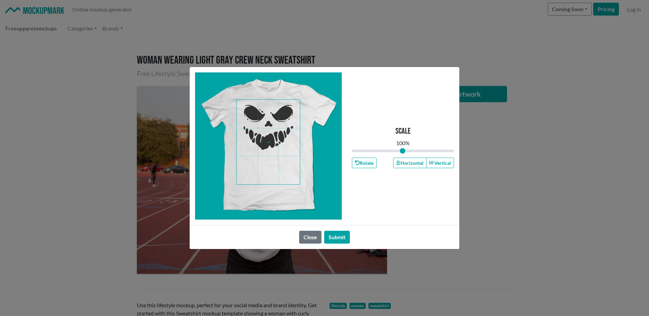 This screenshot has height=316, width=649. I want to click on button: Rotate, so click(364, 163).